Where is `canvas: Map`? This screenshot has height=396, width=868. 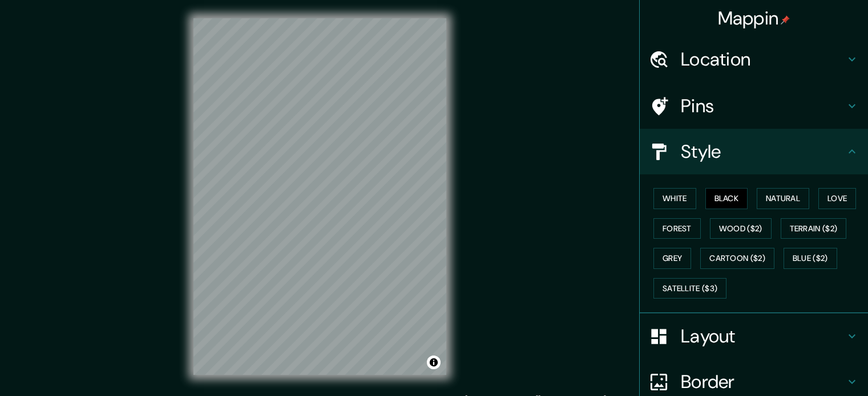 canvas: Map is located at coordinates (319, 197).